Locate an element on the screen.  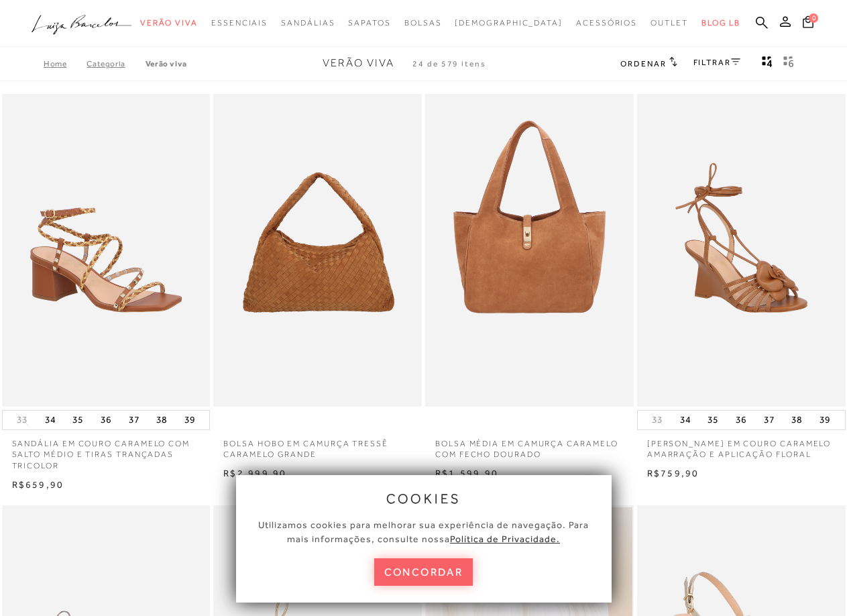
img: SANDÁLIA EM COURO CARAMELO COM SALTO MÉDIO E TIRAS TRANÇADAS TRICOLOR is located at coordinates (106, 250).